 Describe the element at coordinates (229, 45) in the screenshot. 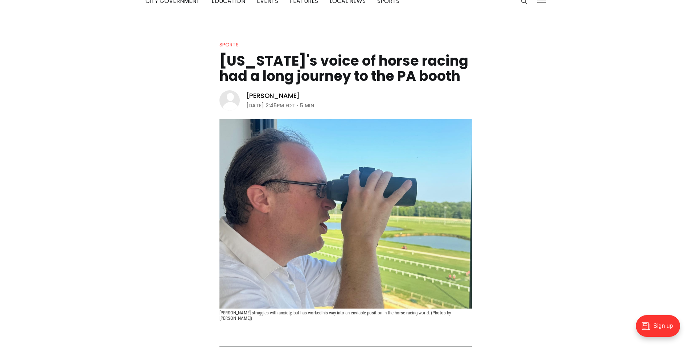

I see `a: Sports` at that location.